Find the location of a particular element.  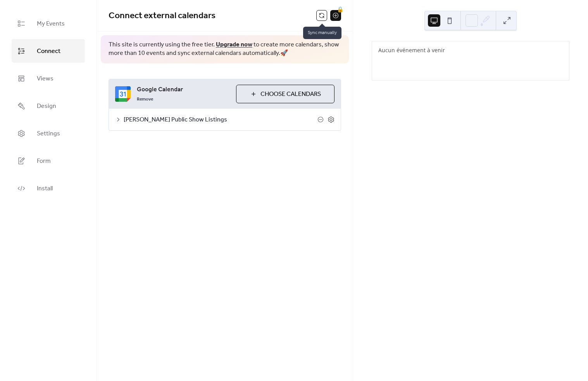

a: Upgrade now is located at coordinates (234, 45).